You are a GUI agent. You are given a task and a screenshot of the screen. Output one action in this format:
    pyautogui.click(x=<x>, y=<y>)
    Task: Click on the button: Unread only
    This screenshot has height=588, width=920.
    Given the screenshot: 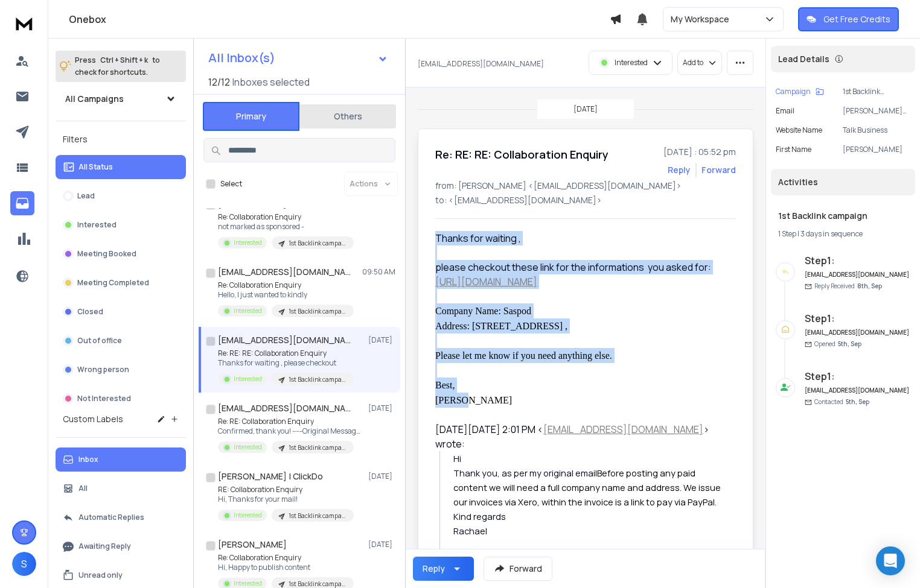 What is the action you would take?
    pyautogui.click(x=121, y=576)
    